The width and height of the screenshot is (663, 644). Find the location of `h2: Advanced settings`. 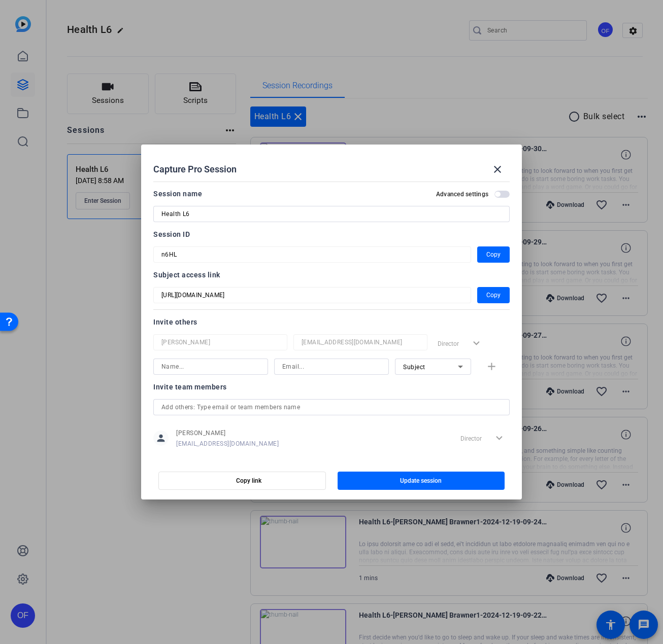

h2: Advanced settings is located at coordinates (462, 194).